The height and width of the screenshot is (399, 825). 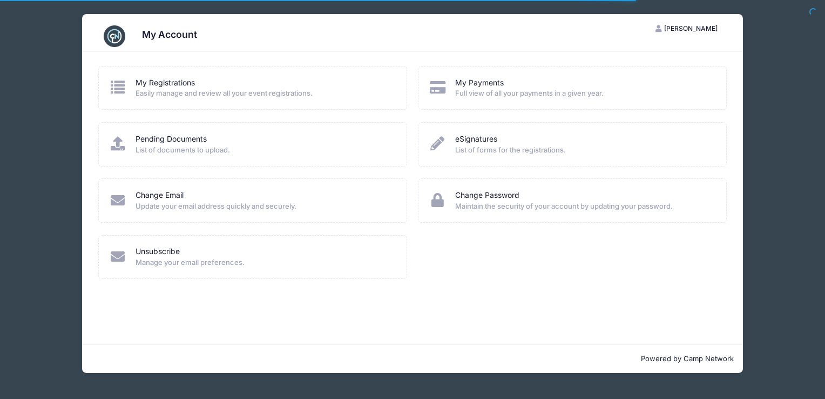 I want to click on span: Easily manage and review all your event registrations., so click(x=264, y=93).